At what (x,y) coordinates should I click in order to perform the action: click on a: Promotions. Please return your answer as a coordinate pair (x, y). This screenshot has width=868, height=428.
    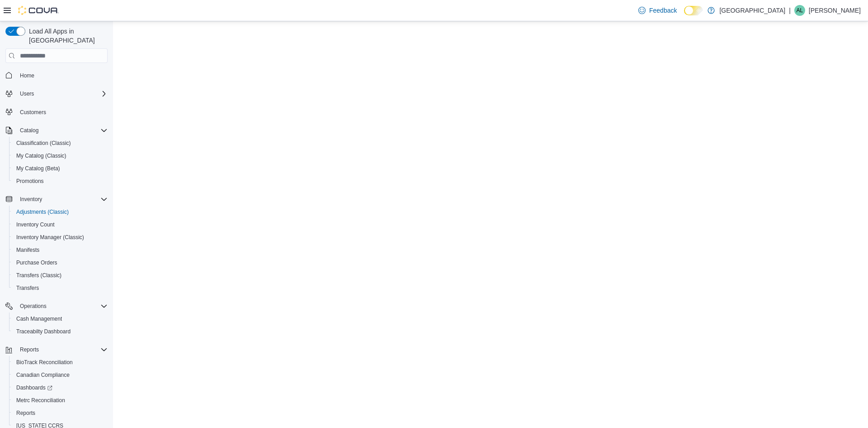
    Looking at the image, I should click on (30, 181).